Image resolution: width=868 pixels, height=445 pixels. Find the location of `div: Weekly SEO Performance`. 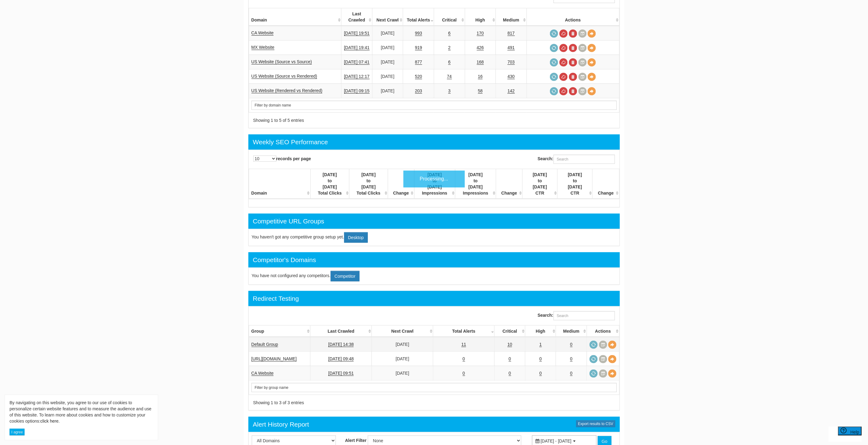

div: Weekly SEO Performance is located at coordinates (290, 142).